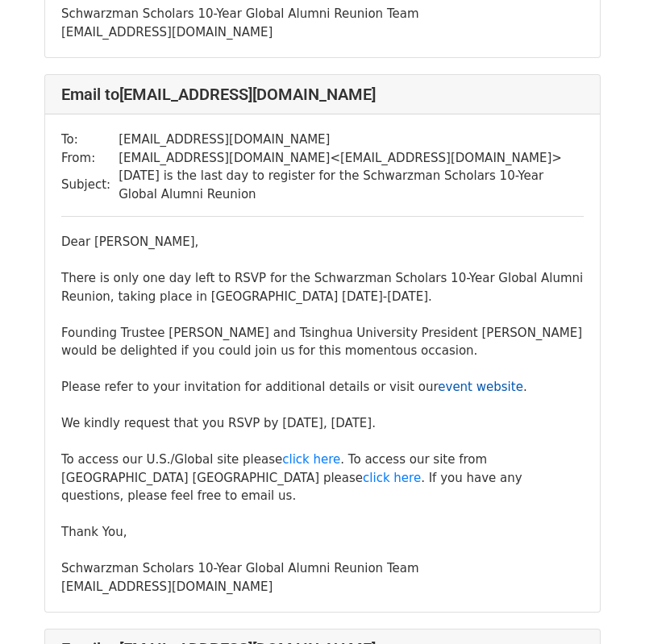  What do you see at coordinates (323, 478) in the screenshot?
I see `div: Please refer to your invitation for additional details or visit our . We kindly request that you ...` at bounding box center [323, 478].